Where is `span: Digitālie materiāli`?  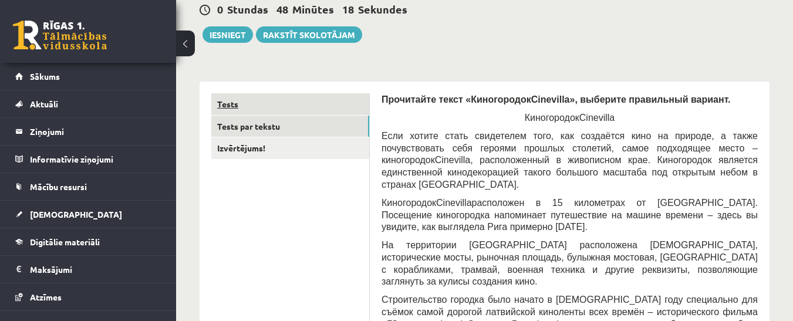 span: Digitālie materiāli is located at coordinates (65, 242).